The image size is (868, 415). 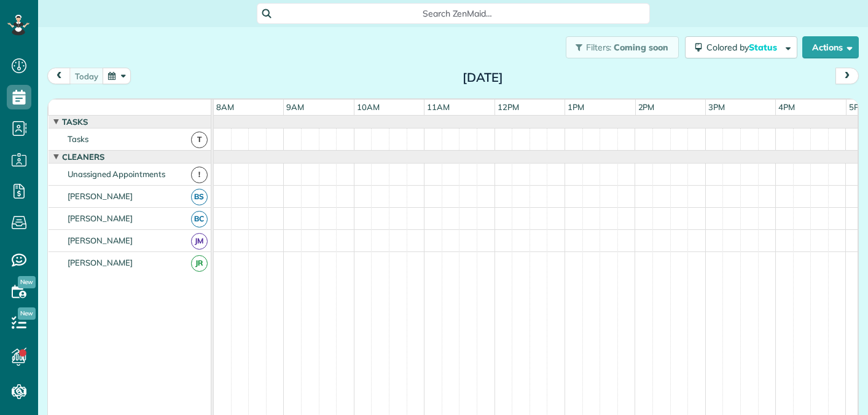 I want to click on span: BC, so click(x=199, y=219).